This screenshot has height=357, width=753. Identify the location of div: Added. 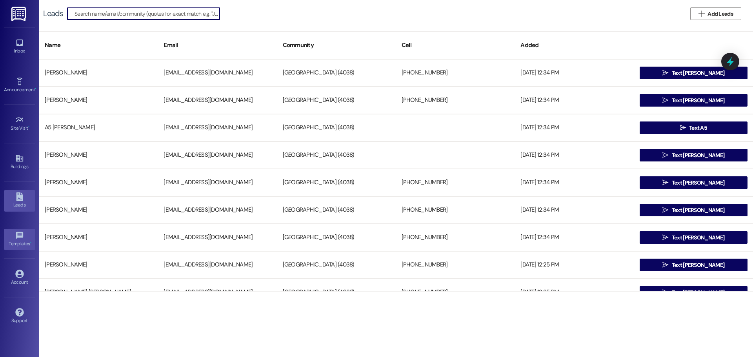
(574, 45).